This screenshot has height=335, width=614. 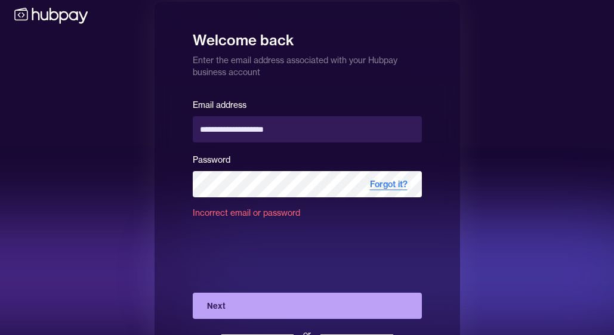 I want to click on label: Email address, so click(x=219, y=105).